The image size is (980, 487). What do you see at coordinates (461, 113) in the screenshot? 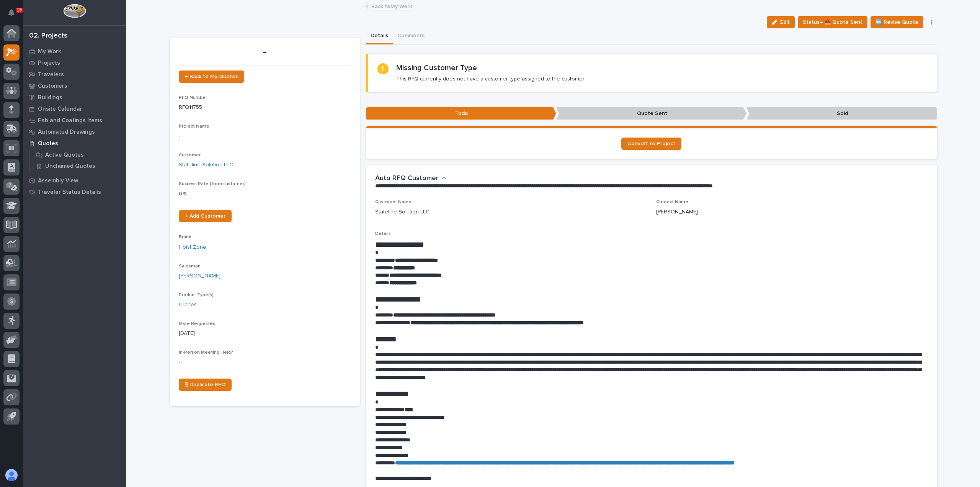
I see `p: Todo` at bounding box center [461, 113].